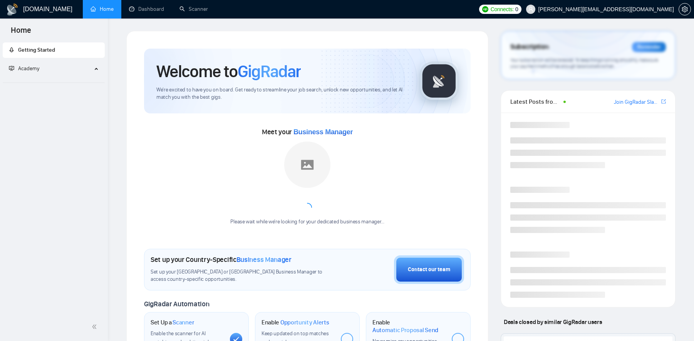 Image resolution: width=694 pixels, height=341 pixels. What do you see at coordinates (685, 9) in the screenshot?
I see `a: setting` at bounding box center [685, 9].